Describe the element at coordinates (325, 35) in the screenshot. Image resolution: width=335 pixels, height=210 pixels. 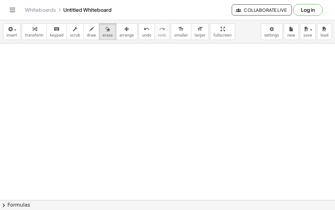
I see `span: load` at that location.